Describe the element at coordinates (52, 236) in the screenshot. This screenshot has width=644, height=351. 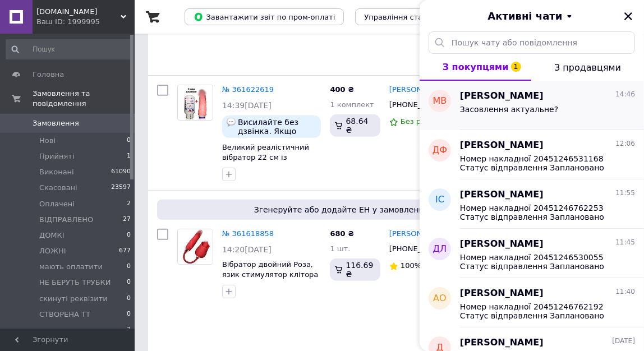
I see `span: ДОМКІ` at that location.